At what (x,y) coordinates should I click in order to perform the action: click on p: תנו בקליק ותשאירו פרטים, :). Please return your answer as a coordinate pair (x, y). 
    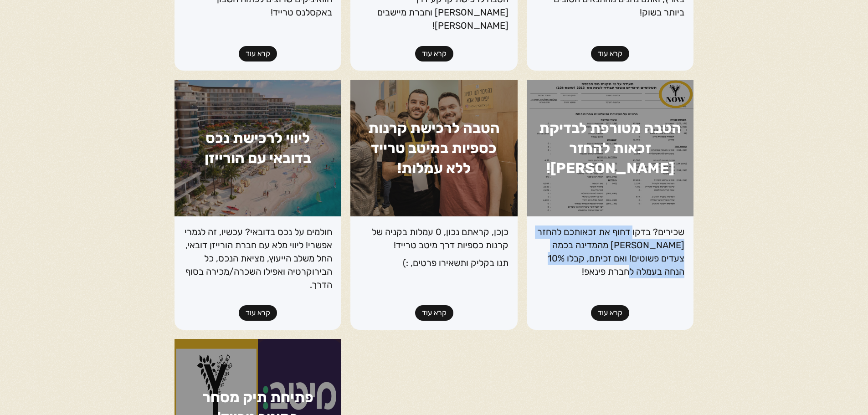
    Looking at the image, I should click on (434, 262).